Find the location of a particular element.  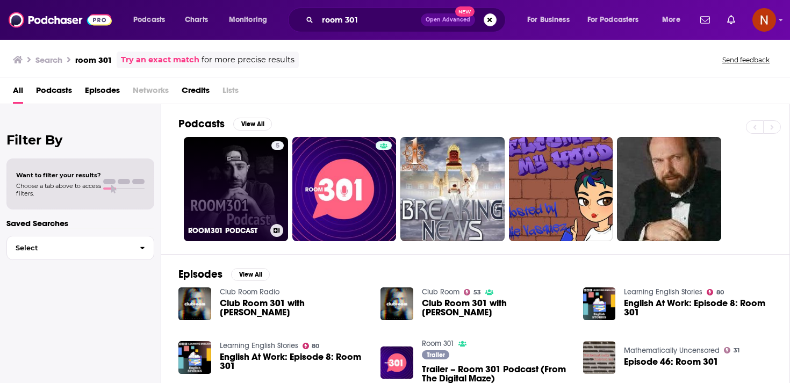

a: Charts is located at coordinates (196, 20).